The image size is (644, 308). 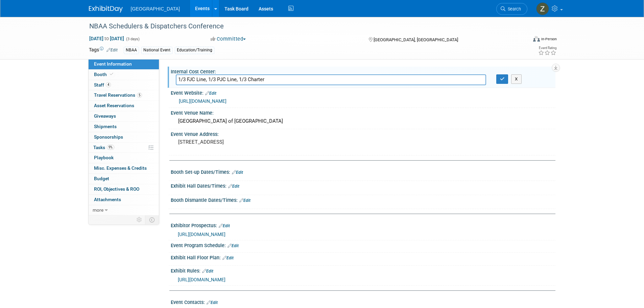 What do you see at coordinates (363, 199) in the screenshot?
I see `div: Booth Dismantle Dates/Times:` at bounding box center [363, 199].